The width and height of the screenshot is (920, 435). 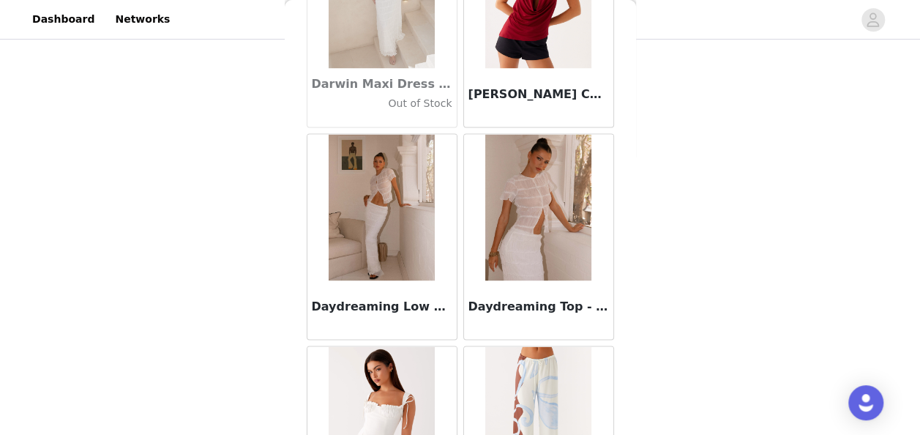 What do you see at coordinates (872, 20) in the screenshot?
I see `div: avatar` at bounding box center [872, 20].